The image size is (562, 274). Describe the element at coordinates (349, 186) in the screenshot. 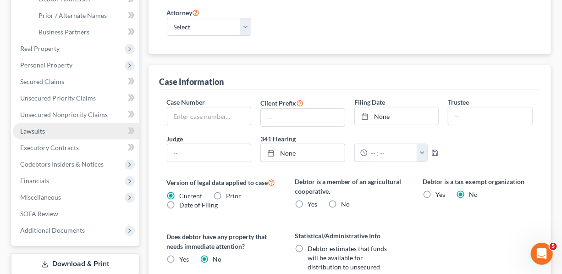

I see `label: Debtor is a member of an agricultural cooperative.` at that location.